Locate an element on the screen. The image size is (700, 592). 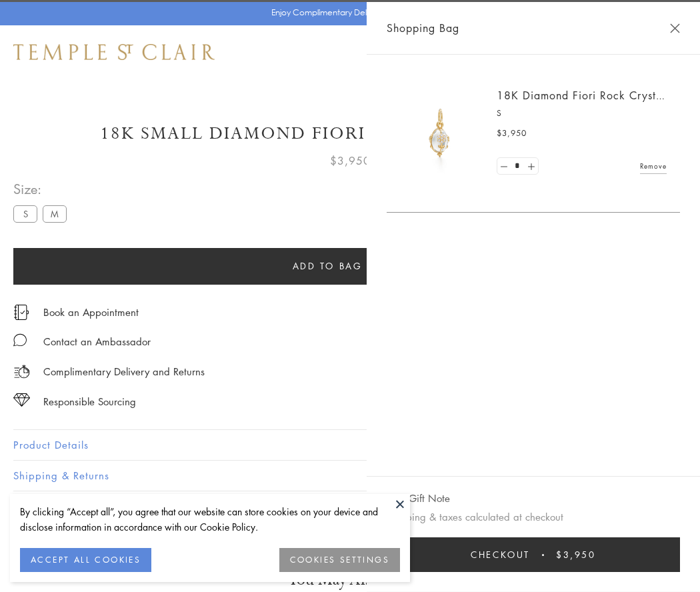
p: S is located at coordinates (581, 114).